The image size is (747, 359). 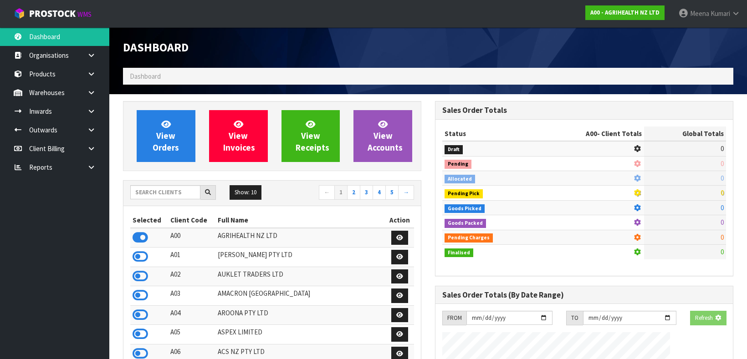 I want to click on td: A02, so click(x=192, y=276).